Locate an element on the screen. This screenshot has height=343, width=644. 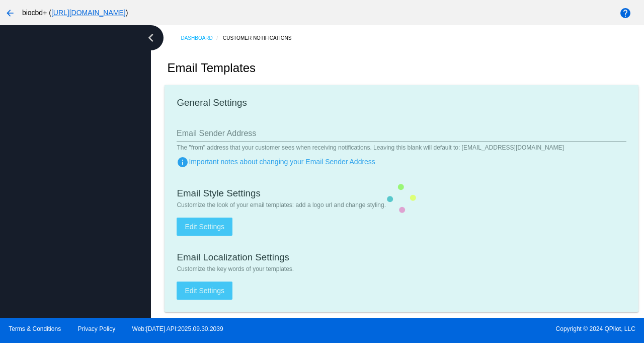
i: chevron_left is located at coordinates (151, 38).